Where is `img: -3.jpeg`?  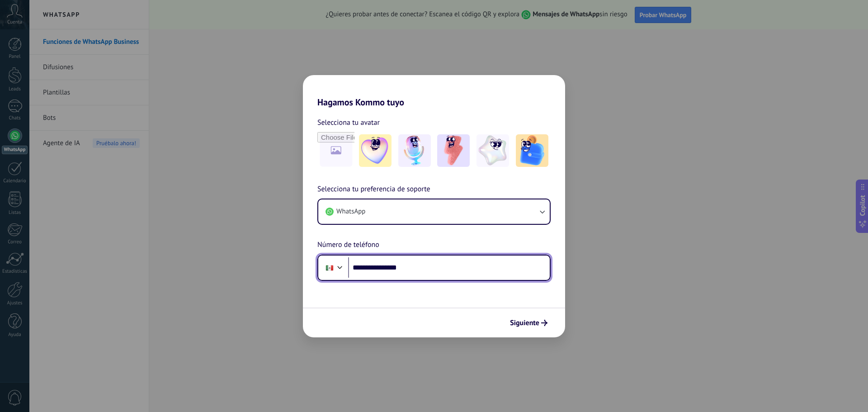
img: -3.jpeg is located at coordinates (453, 151).